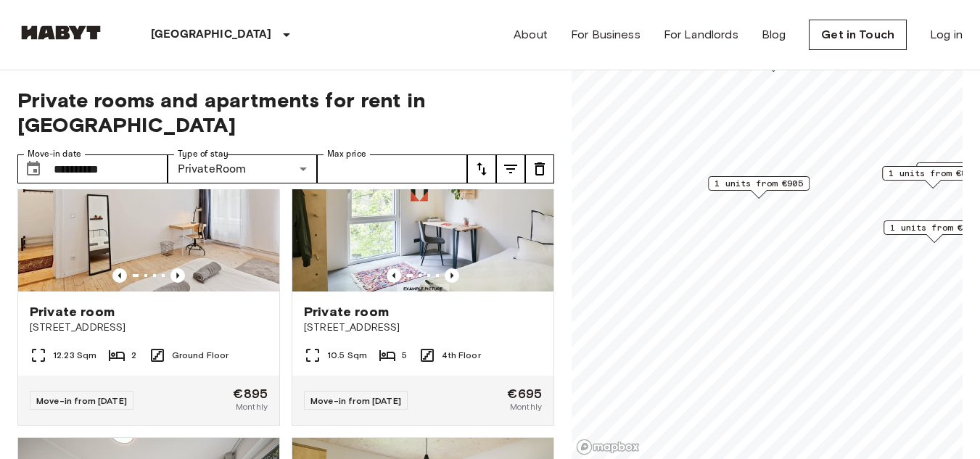  What do you see at coordinates (608, 447) in the screenshot?
I see `a: Mapbox logo` at bounding box center [608, 447].